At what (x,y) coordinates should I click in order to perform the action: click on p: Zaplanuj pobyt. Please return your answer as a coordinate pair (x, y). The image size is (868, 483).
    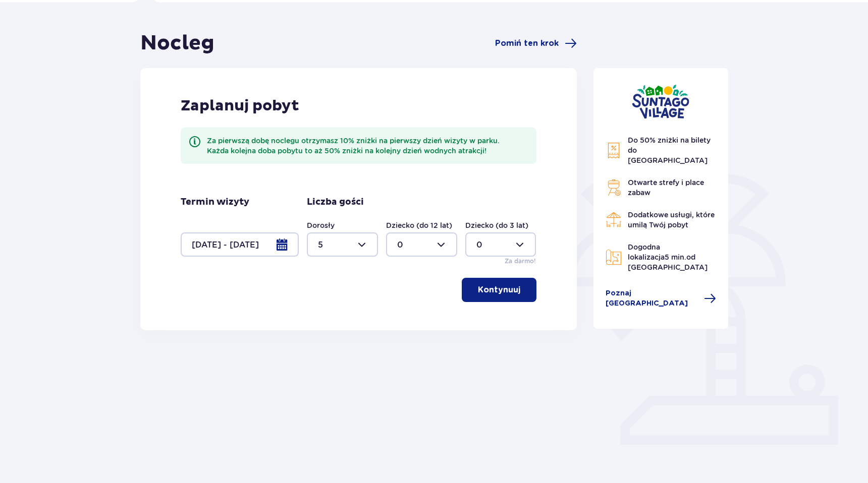
    Looking at the image, I should click on (239, 105).